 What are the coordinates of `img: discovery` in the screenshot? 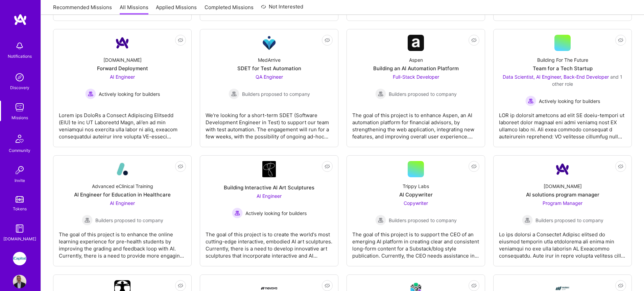 It's located at (20, 77).